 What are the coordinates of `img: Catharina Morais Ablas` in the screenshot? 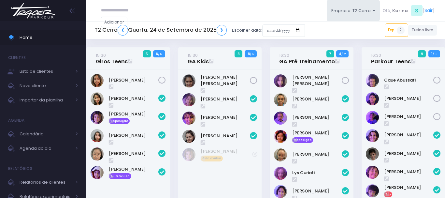 It's located at (97, 99).